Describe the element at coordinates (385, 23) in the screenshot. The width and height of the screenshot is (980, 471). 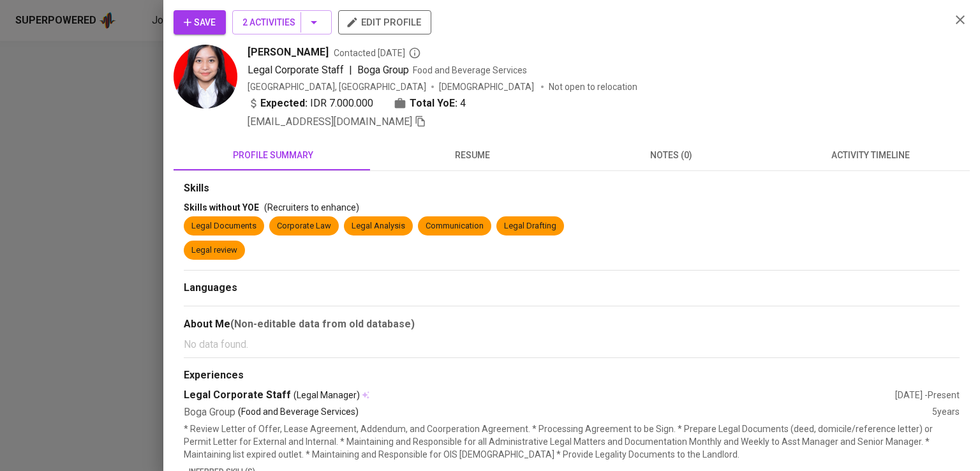
I see `button: edit profile` at that location.